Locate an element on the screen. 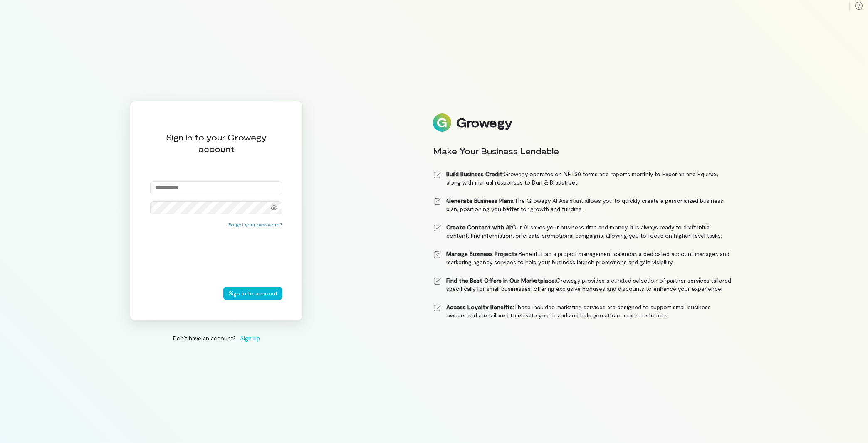 This screenshot has height=443, width=868. strong: Manage Business Projects: is located at coordinates (482, 253).